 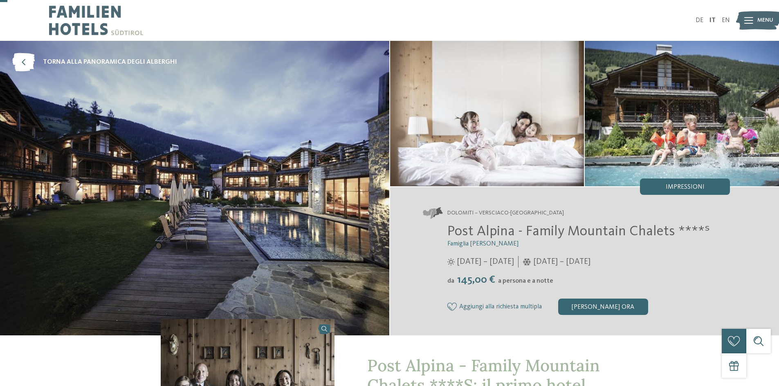 What do you see at coordinates (765, 20) in the screenshot?
I see `span: Menu` at bounding box center [765, 20].